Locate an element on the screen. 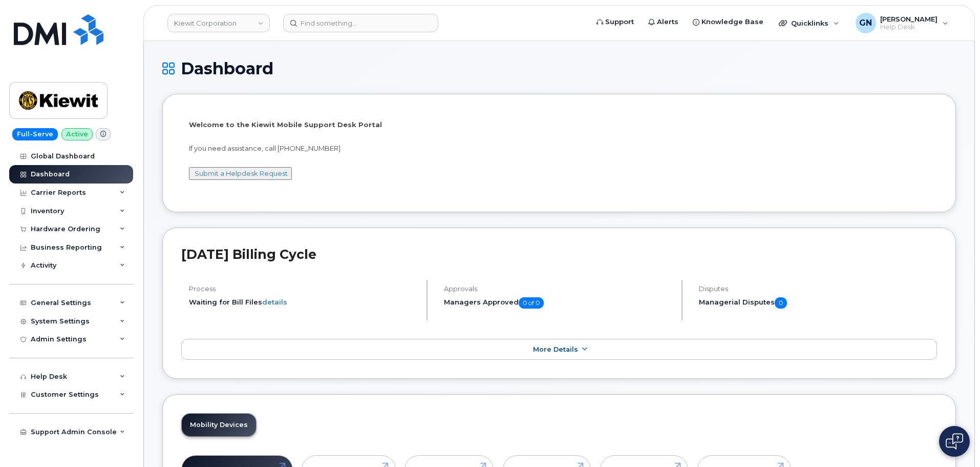 This screenshot has height=467, width=980. h5: Managerial Disputes is located at coordinates (818, 303).